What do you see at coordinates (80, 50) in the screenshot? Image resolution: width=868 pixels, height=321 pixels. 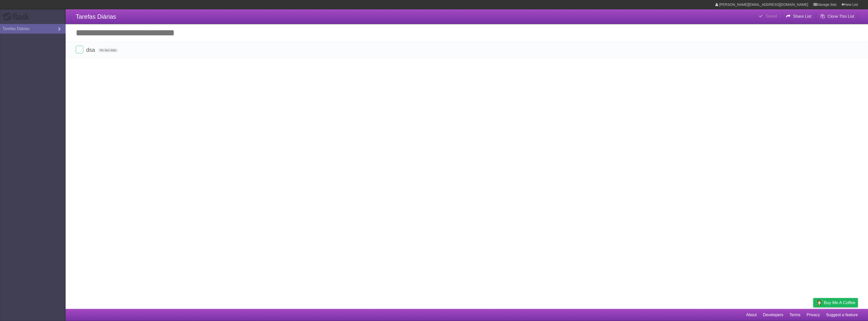 I see `label: Done` at bounding box center [80, 50].